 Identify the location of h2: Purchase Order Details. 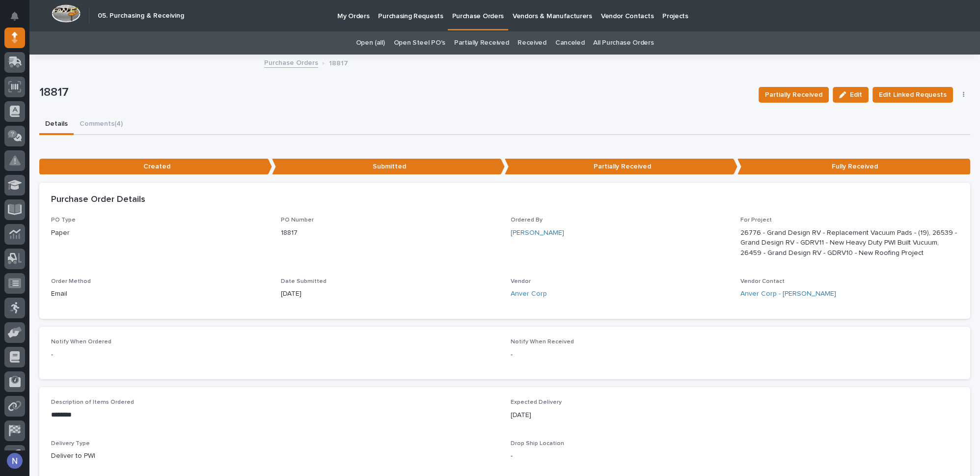
(98, 200).